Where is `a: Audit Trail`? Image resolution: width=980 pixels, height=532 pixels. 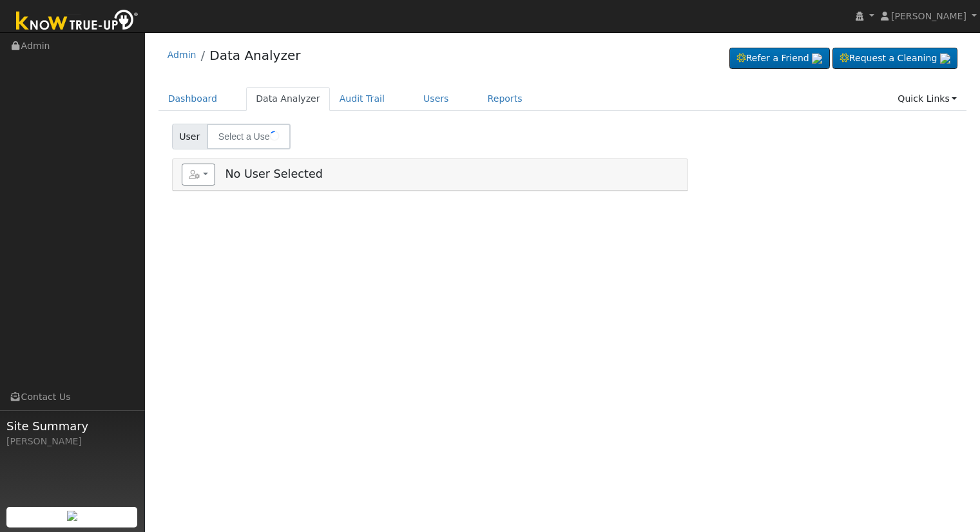 a: Audit Trail is located at coordinates (362, 99).